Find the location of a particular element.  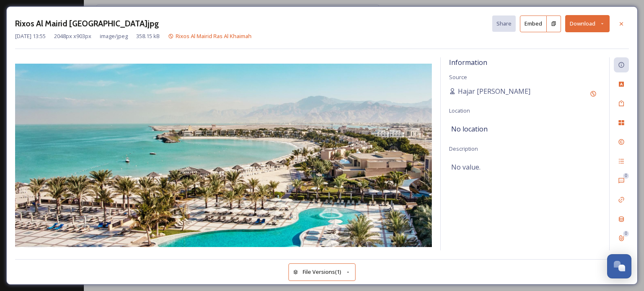

span: Information is located at coordinates (468, 63).